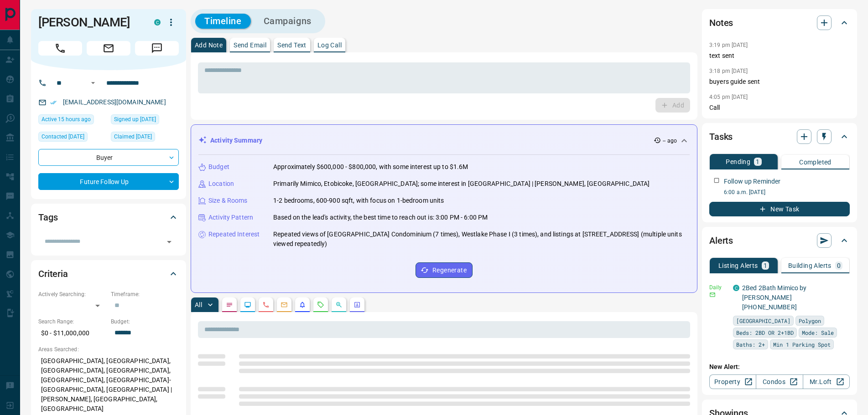 Image resolution: width=868 pixels, height=415 pixels. I want to click on span: Call, so click(60, 49).